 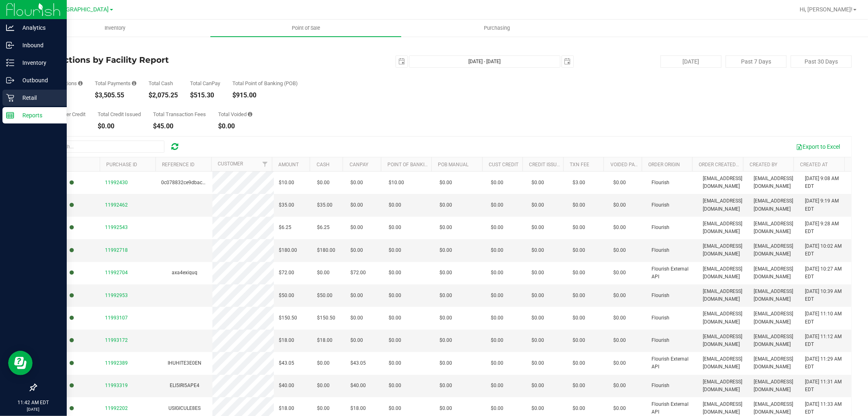 What do you see at coordinates (265, 164) in the screenshot?
I see `a: Filter` at bounding box center [265, 164].